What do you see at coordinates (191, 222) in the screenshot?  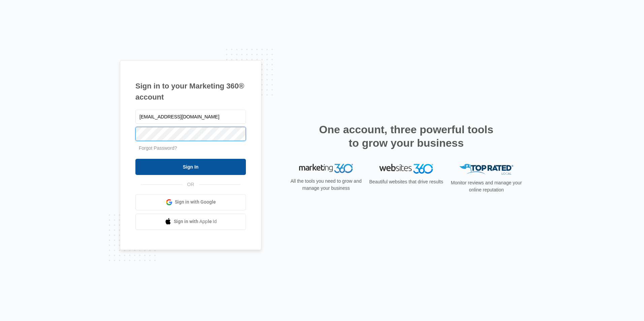 I see `a: Sign in with Apple Id` at bounding box center [191, 222].